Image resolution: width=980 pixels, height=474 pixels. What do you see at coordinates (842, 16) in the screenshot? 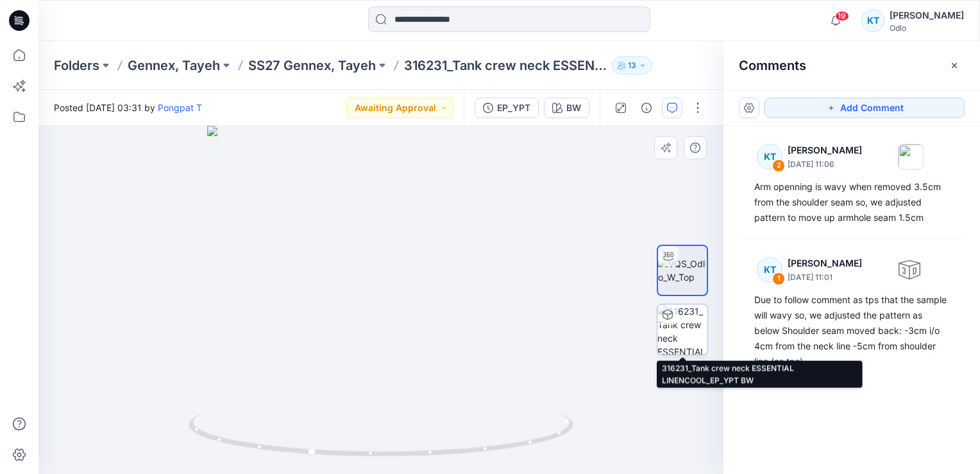
I see `span: 19` at bounding box center [842, 16].